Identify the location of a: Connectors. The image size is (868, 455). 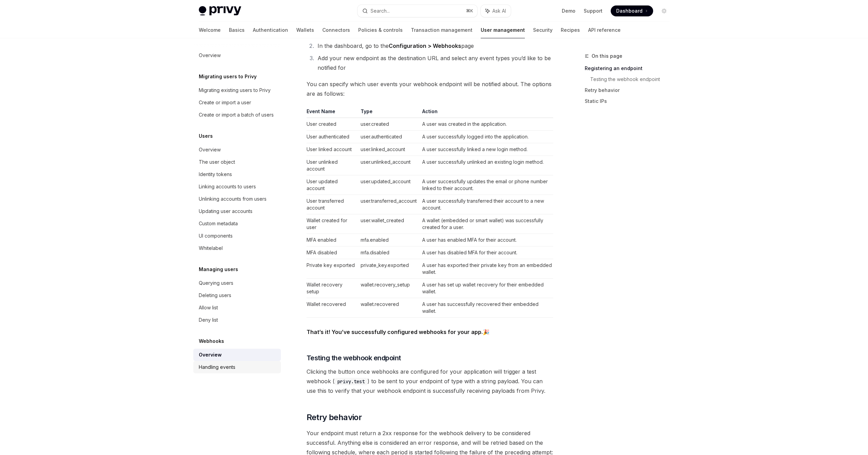
(336, 30).